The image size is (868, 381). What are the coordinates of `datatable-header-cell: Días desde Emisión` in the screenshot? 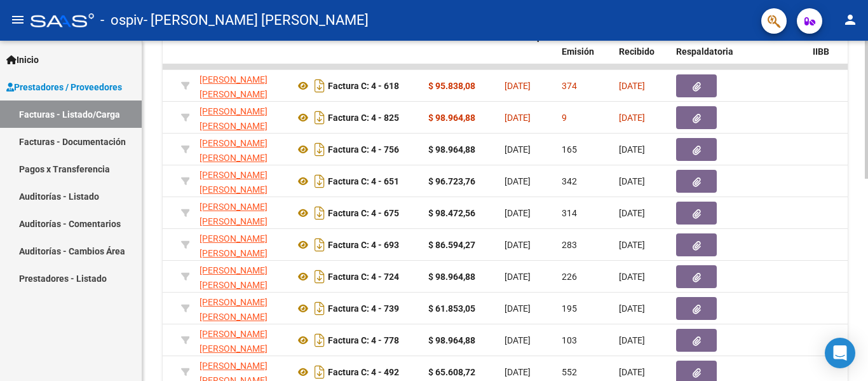 It's located at (585, 52).